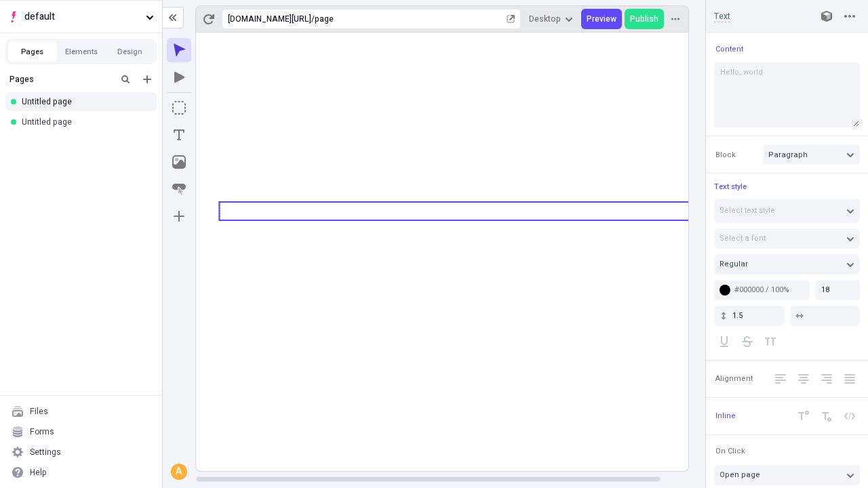 This screenshot has height=488, width=868. What do you see at coordinates (82, 17) in the screenshot?
I see `span: default` at bounding box center [82, 17].